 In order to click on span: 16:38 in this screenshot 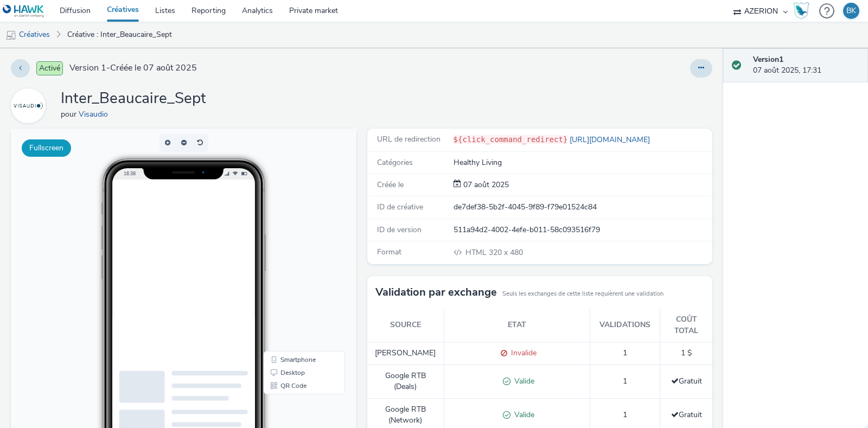, I will do `click(119, 45)`.